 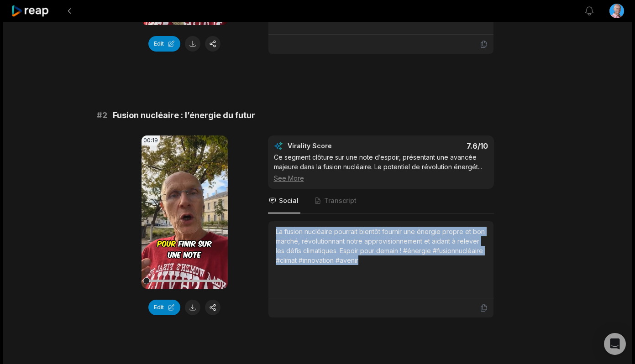 What do you see at coordinates (184, 116) in the screenshot?
I see `span: Fusion nucléaire : l’énergie du futur` at bounding box center [184, 116].